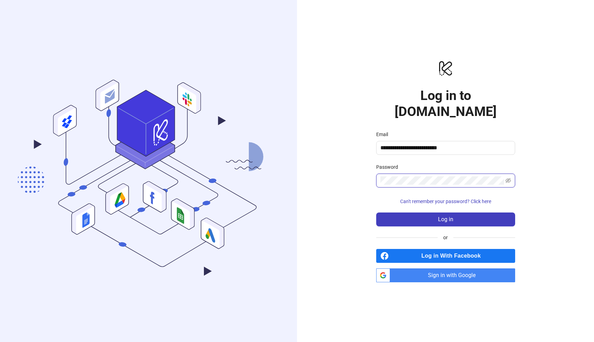  Describe the element at coordinates (446, 202) in the screenshot. I see `span: Can't remember your password? Click here` at that location.